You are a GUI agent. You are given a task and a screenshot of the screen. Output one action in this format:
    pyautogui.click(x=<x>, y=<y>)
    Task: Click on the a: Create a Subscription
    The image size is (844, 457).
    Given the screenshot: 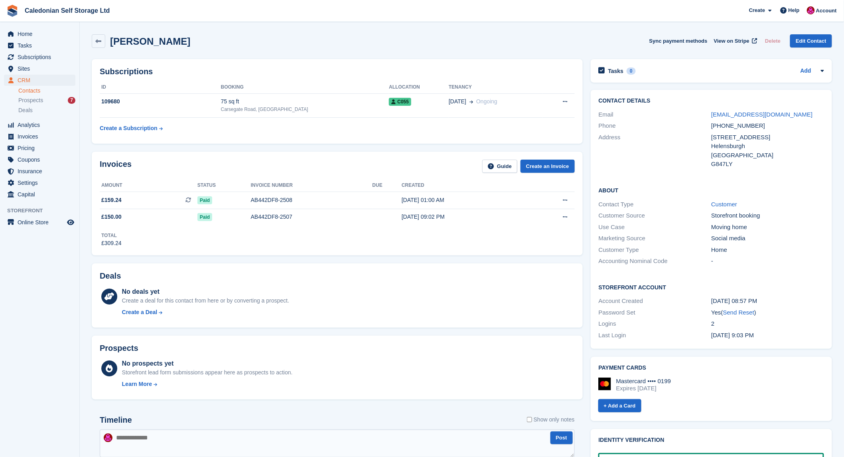 What is the action you would take?
    pyautogui.click(x=131, y=128)
    